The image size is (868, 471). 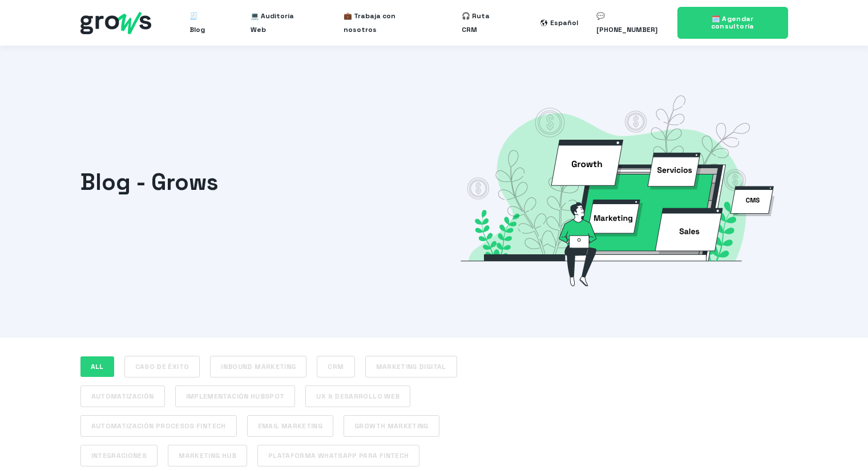 I want to click on a: 💼 Trabaja con nosotros, so click(x=384, y=23).